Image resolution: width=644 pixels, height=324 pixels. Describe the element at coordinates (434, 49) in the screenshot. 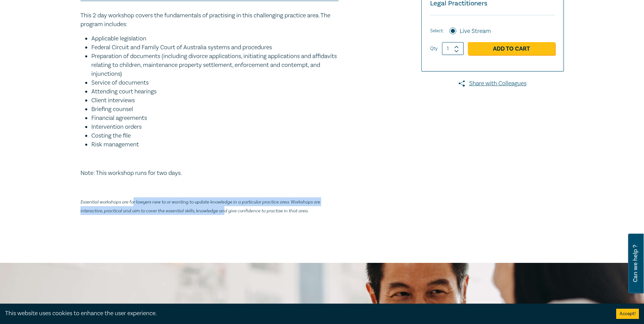

I see `label: Qty` at that location.